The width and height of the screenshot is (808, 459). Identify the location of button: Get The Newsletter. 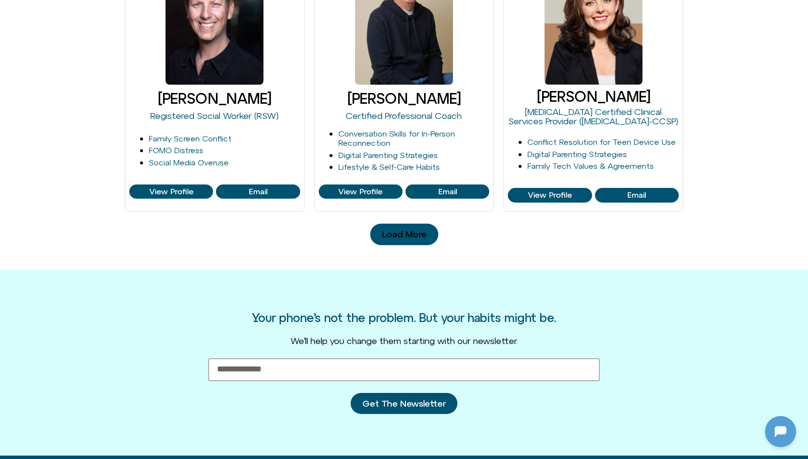
(404, 404).